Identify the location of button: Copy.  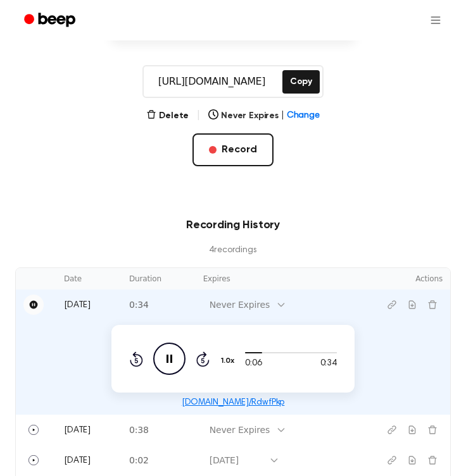
(301, 82).